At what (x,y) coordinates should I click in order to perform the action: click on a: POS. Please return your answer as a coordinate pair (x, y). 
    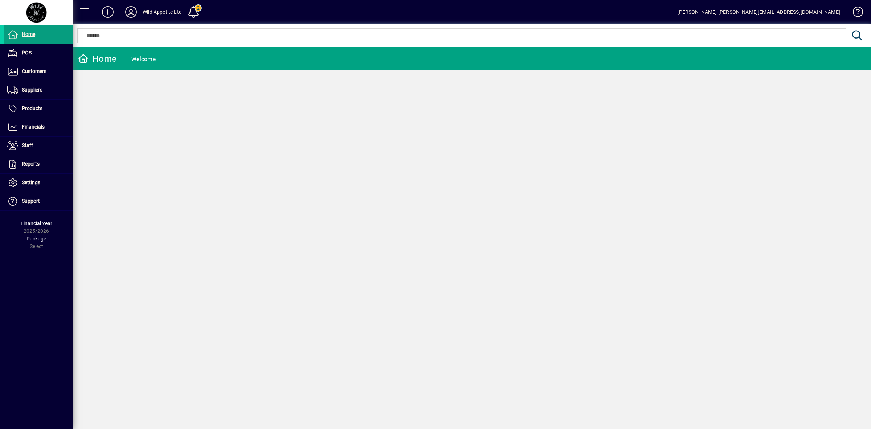
    Looking at the image, I should click on (38, 53).